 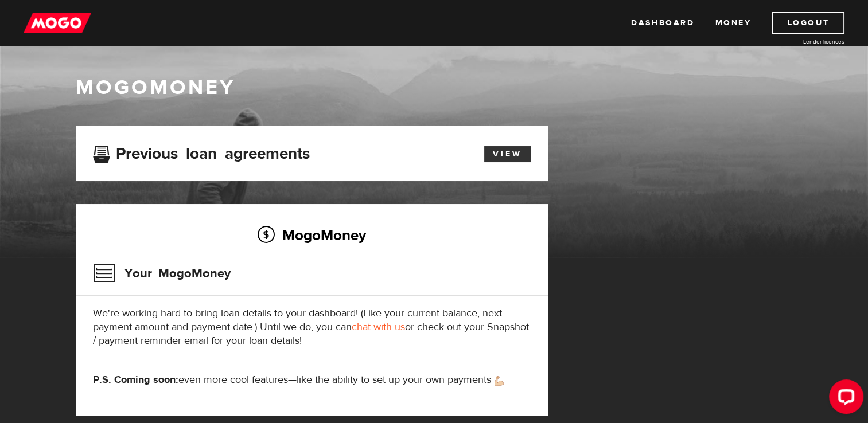 What do you see at coordinates (732, 23) in the screenshot?
I see `a: Money` at bounding box center [732, 23].